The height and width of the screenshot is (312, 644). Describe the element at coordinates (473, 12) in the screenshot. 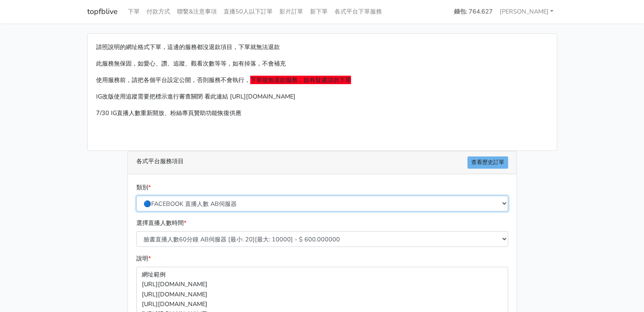

I see `strong: 錢包: 764.627` at that location.